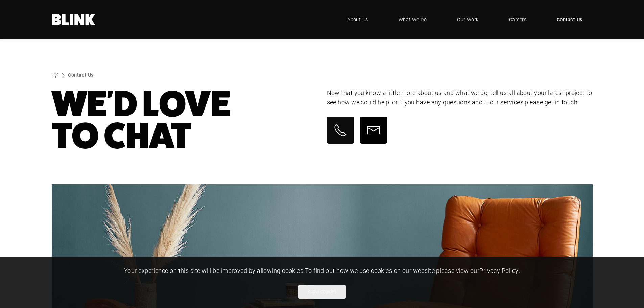  Describe the element at coordinates (468, 20) in the screenshot. I see `a: Our Work` at that location.